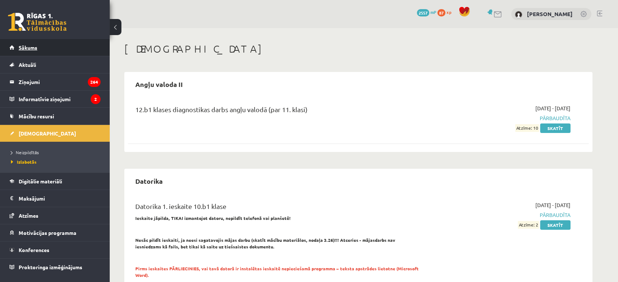 The height and width of the screenshot is (282, 618). I want to click on span: Neizpildītās, so click(25, 152).